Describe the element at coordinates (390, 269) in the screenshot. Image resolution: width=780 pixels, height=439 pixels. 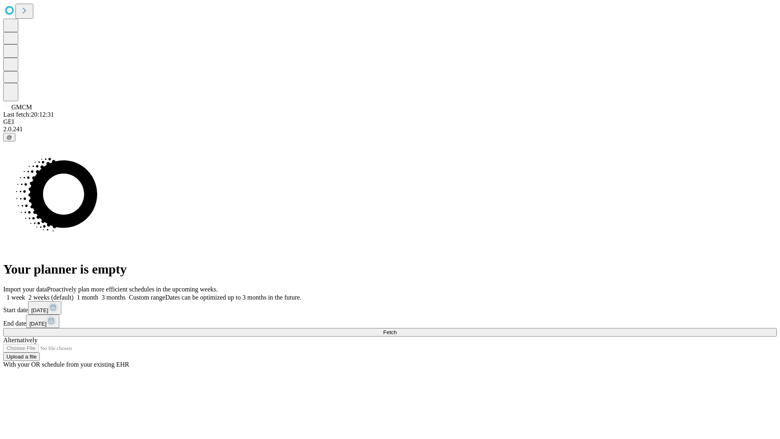
I see `h1: Your planner is empty` at that location.